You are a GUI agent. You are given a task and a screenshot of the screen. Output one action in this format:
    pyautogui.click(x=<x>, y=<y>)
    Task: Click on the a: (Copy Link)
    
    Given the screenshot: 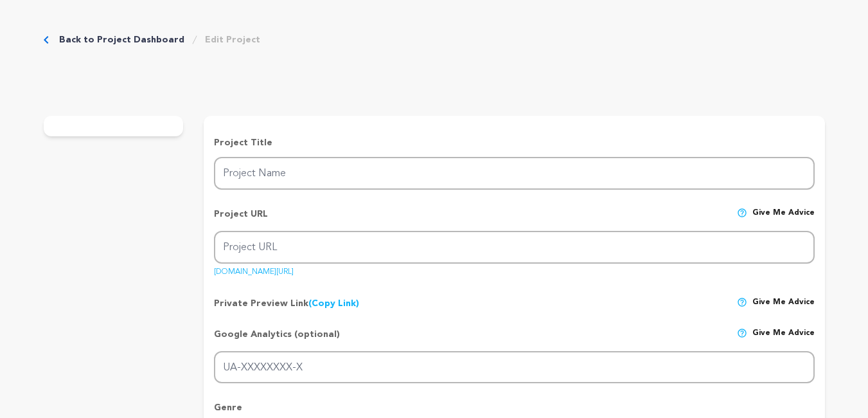 What is the action you would take?
    pyautogui.click(x=334, y=303)
    